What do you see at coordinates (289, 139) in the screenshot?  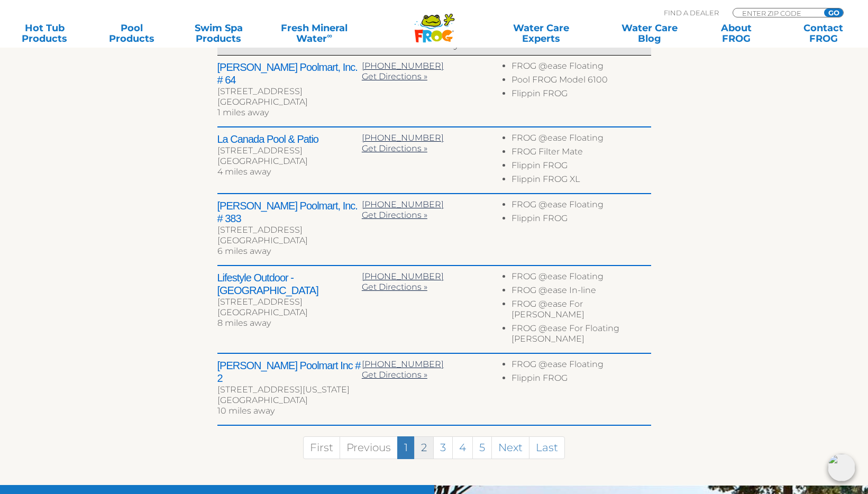 I see `h2: La Canada Pool & Patio` at bounding box center [289, 139].